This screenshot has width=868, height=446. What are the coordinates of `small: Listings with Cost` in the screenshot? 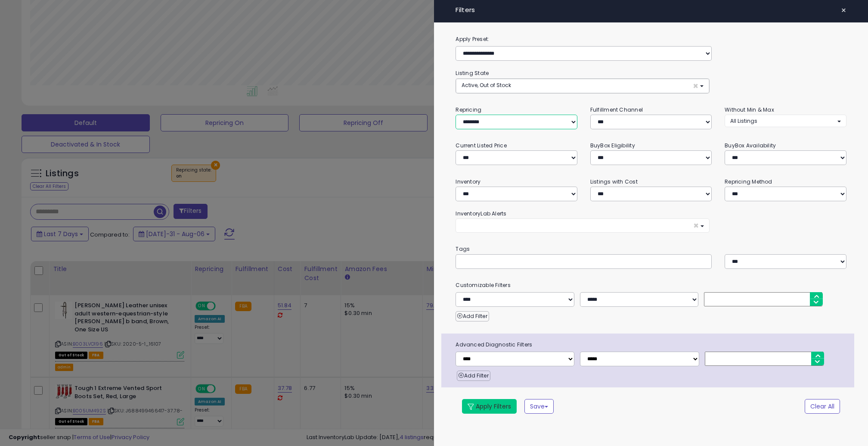 It's located at (614, 181).